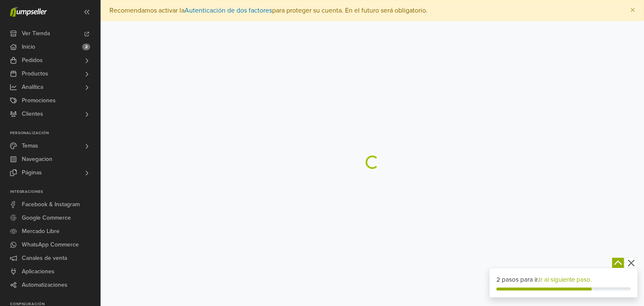  What do you see at coordinates (229, 11) in the screenshot?
I see `a: Autenticación de dos factores` at bounding box center [229, 11].